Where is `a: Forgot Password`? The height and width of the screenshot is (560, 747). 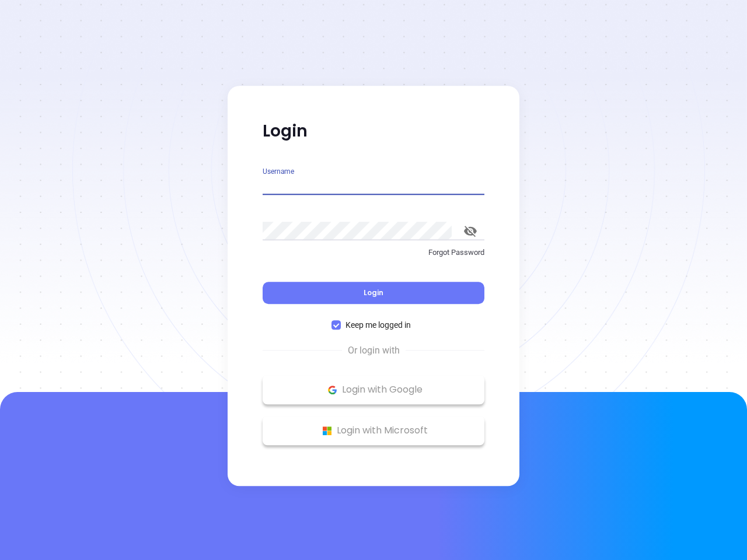
a: Forgot Password is located at coordinates (374, 257).